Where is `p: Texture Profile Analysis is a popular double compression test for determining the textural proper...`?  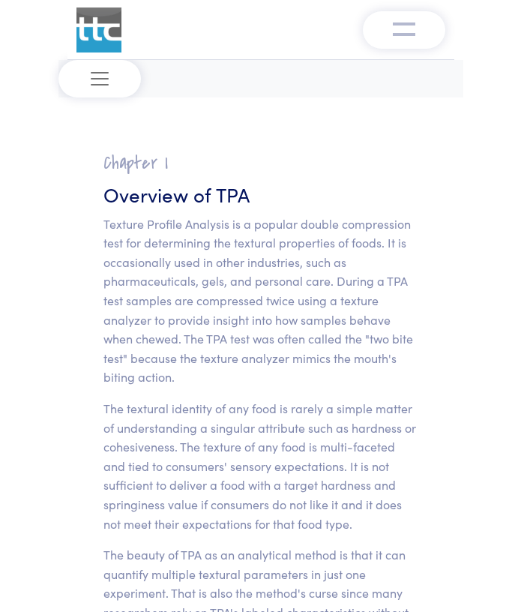 p: Texture Profile Analysis is a popular double compression test for determining the textural proper... is located at coordinates (261, 301).